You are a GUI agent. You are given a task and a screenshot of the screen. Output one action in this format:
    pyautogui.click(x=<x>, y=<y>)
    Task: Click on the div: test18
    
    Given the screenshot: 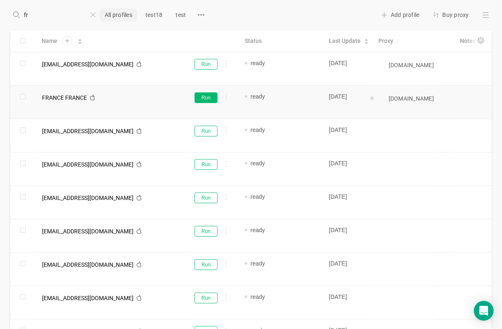 What is the action you would take?
    pyautogui.click(x=154, y=15)
    